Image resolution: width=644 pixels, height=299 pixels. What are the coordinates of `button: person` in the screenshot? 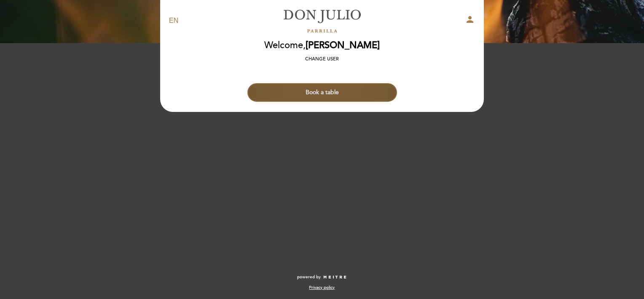 It's located at (470, 21).